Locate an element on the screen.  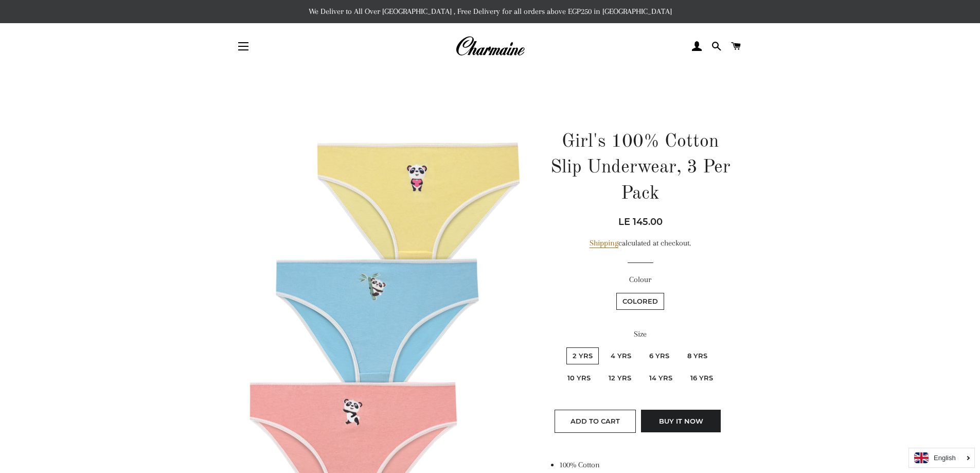
button: Add to Cart is located at coordinates (595, 421).